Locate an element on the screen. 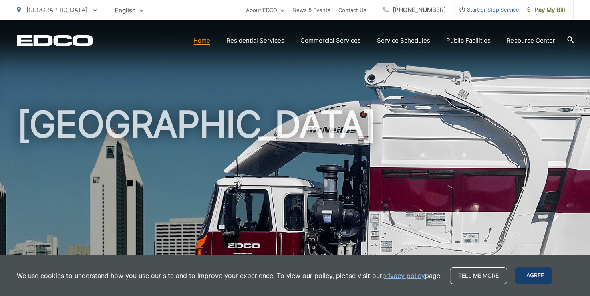  a: Public Facilities is located at coordinates (468, 40).